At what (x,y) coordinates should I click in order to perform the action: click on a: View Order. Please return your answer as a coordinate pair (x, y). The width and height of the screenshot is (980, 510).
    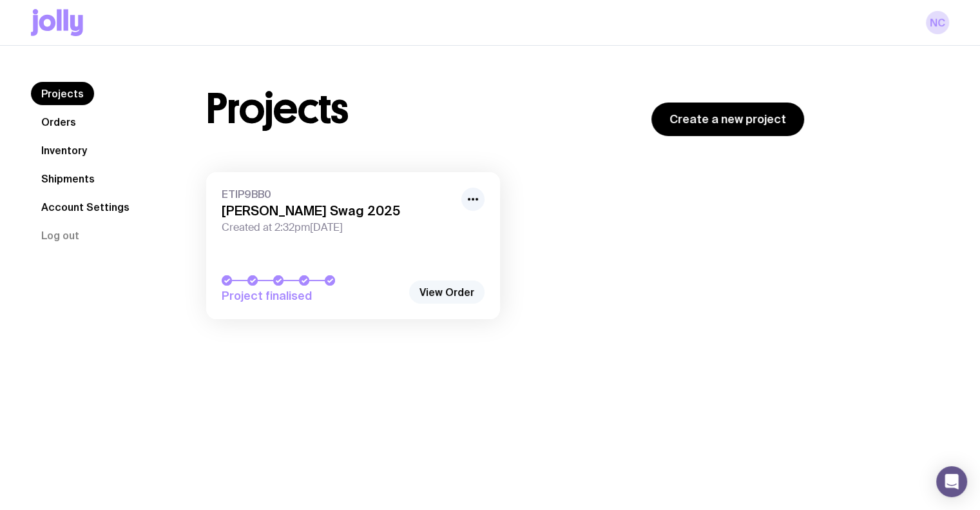
    Looking at the image, I should click on (446, 292).